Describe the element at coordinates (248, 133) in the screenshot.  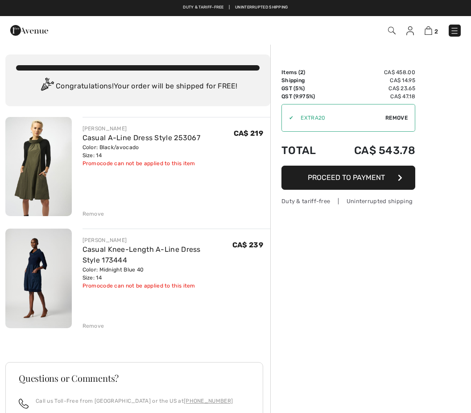
I see `span: CA$ 219` at that location.